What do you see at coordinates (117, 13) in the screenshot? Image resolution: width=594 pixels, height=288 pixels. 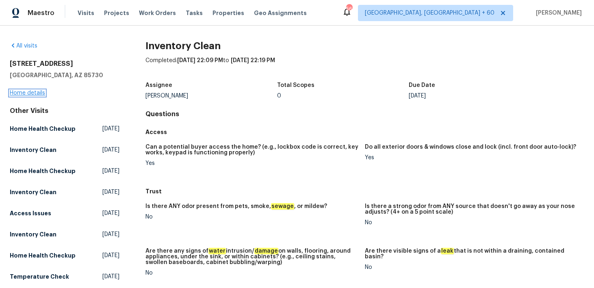 I see `span: Projects` at bounding box center [117, 13].